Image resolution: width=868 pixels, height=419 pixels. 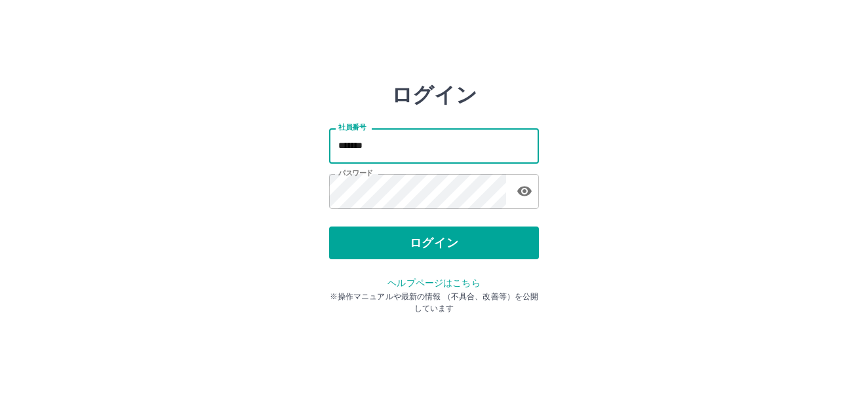 What do you see at coordinates (352, 127) in the screenshot?
I see `label: 社員番号` at bounding box center [352, 127].